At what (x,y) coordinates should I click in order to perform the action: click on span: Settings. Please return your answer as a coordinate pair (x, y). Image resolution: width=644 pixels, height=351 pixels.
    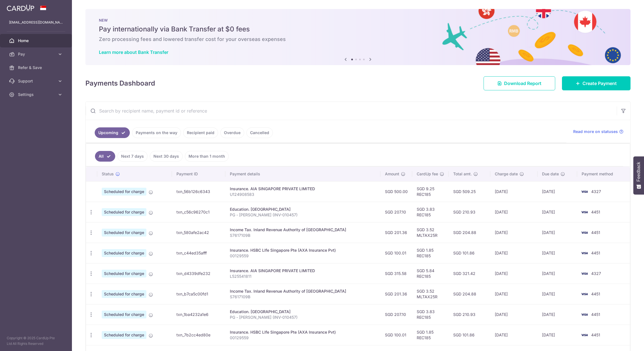
    Looking at the image, I should click on (37, 95).